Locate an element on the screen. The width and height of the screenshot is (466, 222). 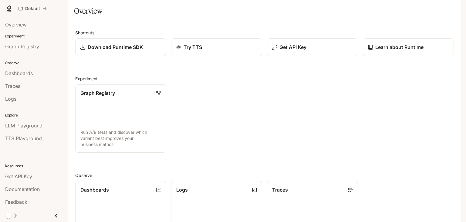
h2: Observe is located at coordinates (265, 175).